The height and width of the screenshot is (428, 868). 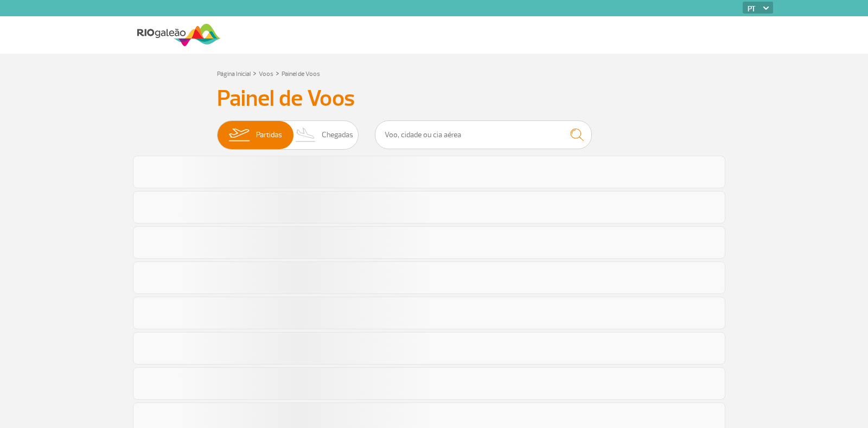 I want to click on span: Chegadas, so click(x=337, y=135).